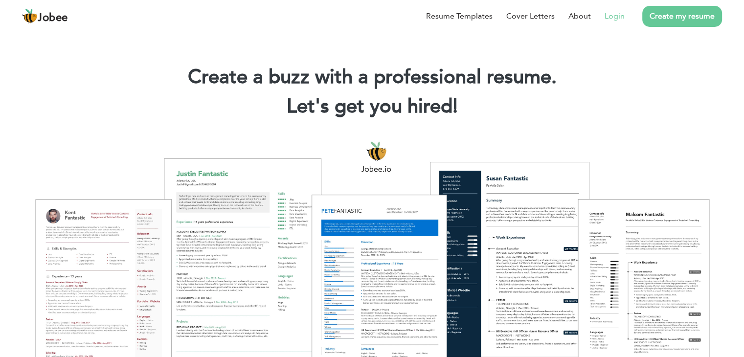 Image resolution: width=744 pixels, height=357 pixels. I want to click on span: Jobee, so click(53, 18).